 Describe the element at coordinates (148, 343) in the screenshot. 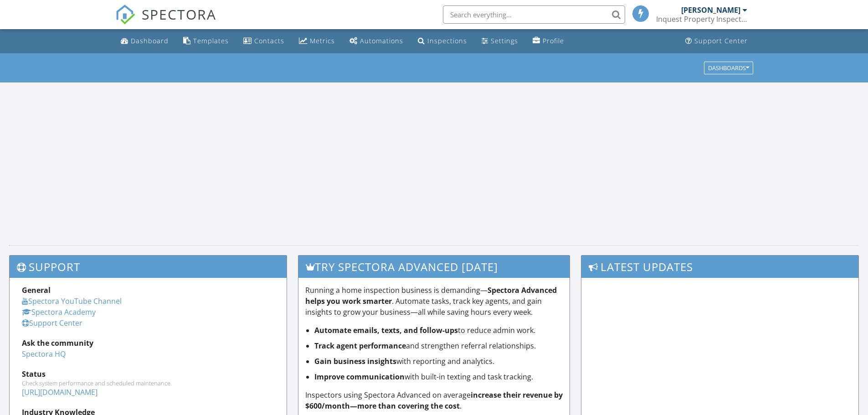

I see `div: Ask the community` at that location.